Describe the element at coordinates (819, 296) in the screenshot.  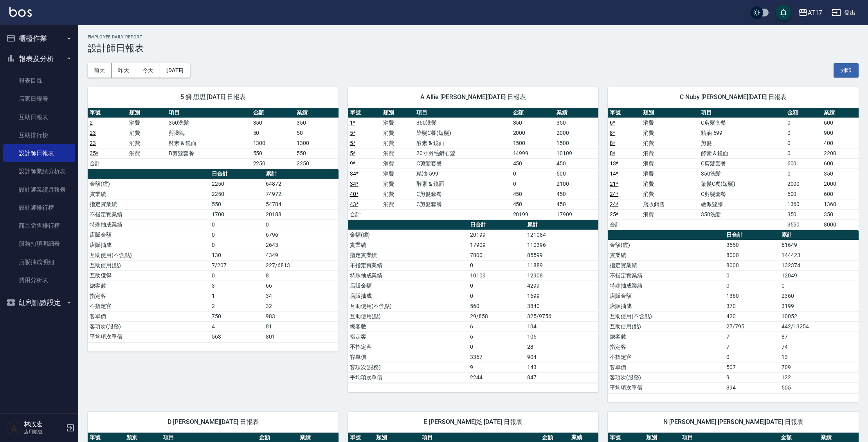
I see `td: 2360` at that location.